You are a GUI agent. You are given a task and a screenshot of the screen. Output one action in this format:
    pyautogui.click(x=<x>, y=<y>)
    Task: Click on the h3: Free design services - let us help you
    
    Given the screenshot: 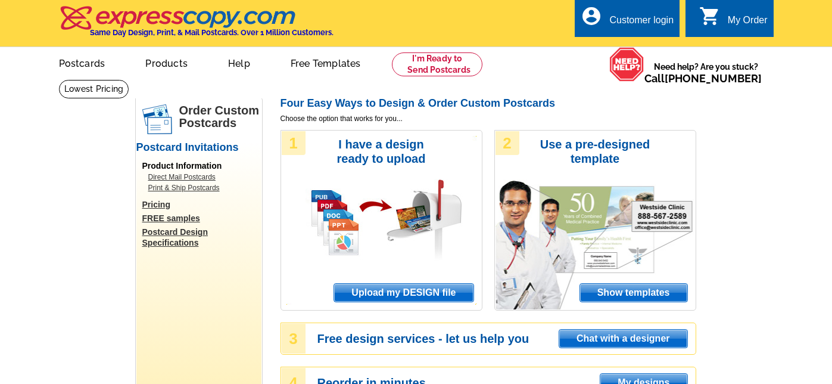 What is the action you would take?
    pyautogui.click(x=506, y=338)
    